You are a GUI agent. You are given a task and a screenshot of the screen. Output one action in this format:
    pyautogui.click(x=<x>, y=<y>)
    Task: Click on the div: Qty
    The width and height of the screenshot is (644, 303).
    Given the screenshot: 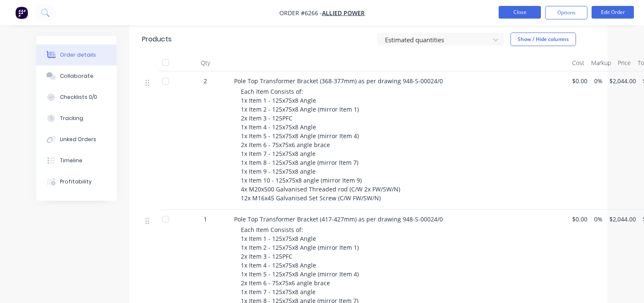 What is the action you would take?
    pyautogui.click(x=205, y=63)
    